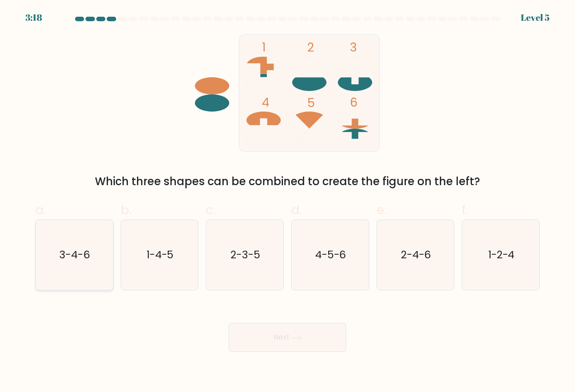  Describe the element at coordinates (501, 255) in the screenshot. I see `text: 1-2-4` at that location.